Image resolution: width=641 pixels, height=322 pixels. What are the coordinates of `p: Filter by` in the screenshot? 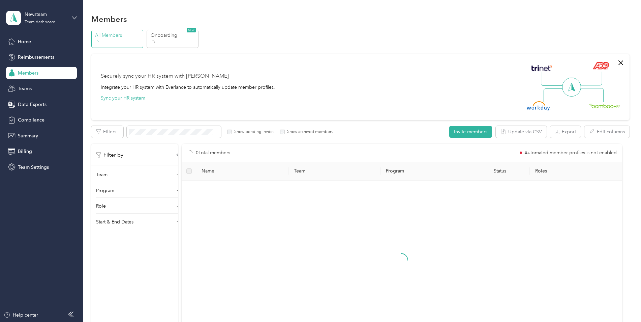 It's located at (110, 155).